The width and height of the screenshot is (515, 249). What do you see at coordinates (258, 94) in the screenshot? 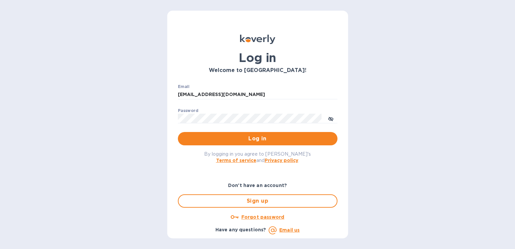
I see `input: Enter email address` at bounding box center [258, 94].